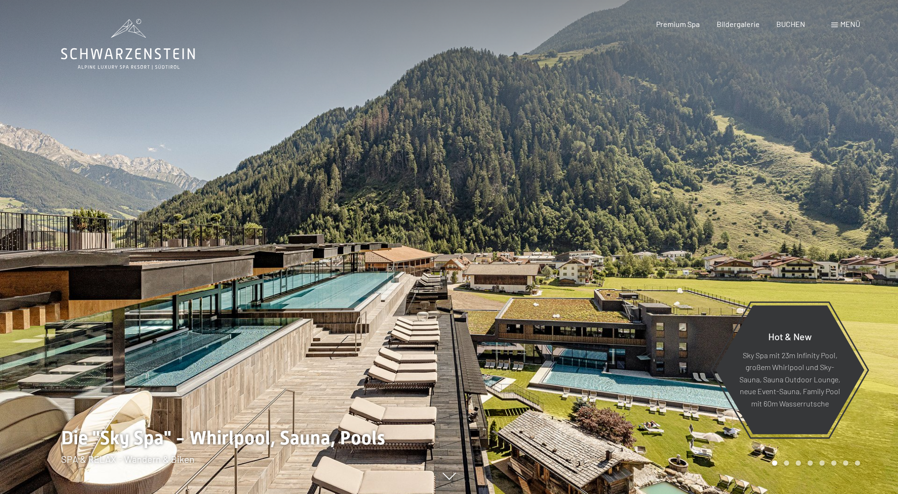 This screenshot has width=898, height=494. What do you see at coordinates (774, 463) in the screenshot?
I see `div: Carousel Page 1 (Current Slide)` at bounding box center [774, 463].